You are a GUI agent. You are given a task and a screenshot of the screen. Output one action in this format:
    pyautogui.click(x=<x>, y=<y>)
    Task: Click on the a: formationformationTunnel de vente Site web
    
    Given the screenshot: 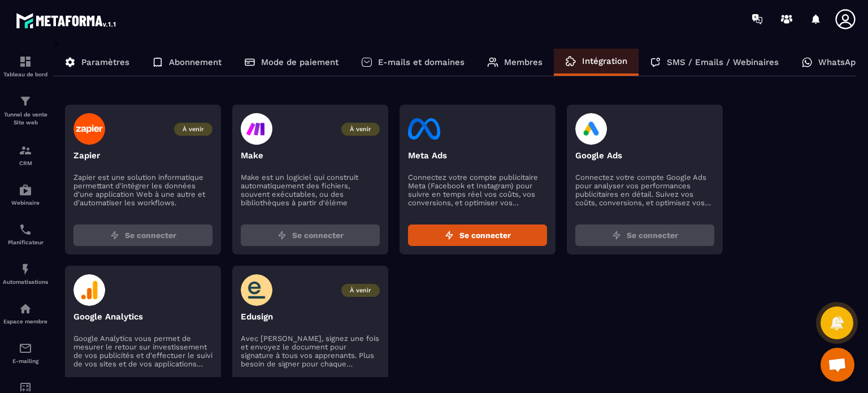 What is the action you would take?
    pyautogui.click(x=26, y=110)
    